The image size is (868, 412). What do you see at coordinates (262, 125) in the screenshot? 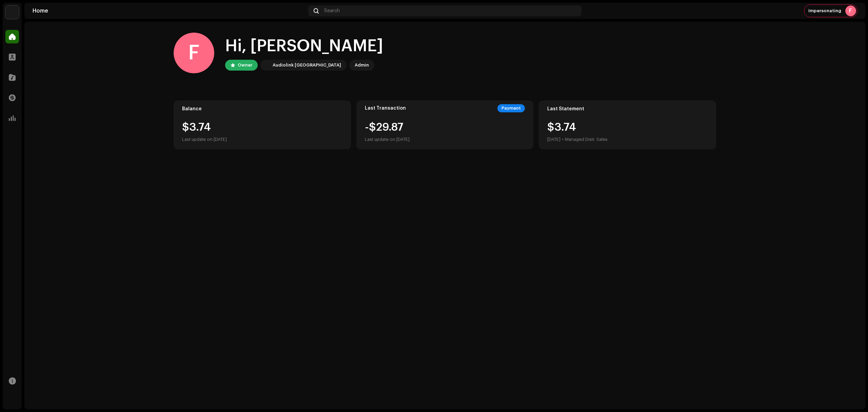
I see `re-o-card-value: Balance` at bounding box center [262, 125].